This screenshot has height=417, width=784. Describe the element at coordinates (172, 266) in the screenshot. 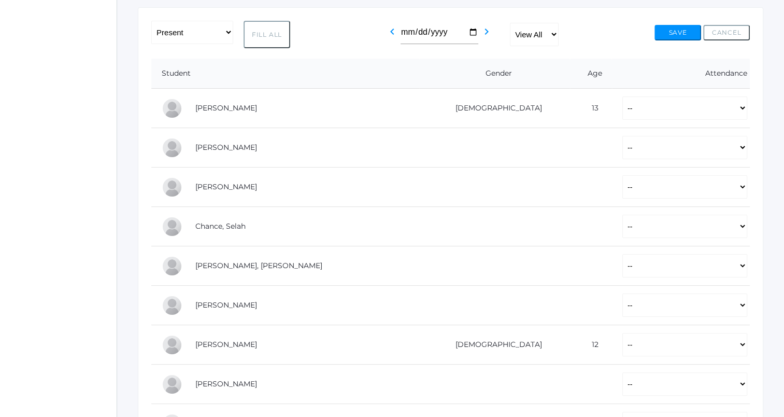

I see `div: Presley Davenport` at that location.